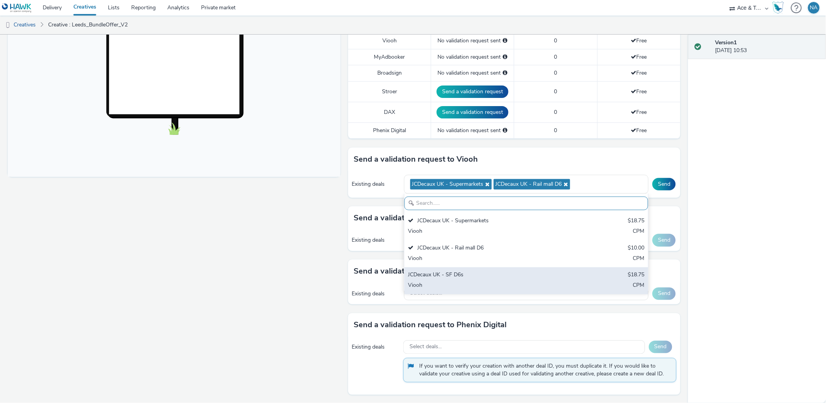 The height and width of the screenshot is (403, 826). What do you see at coordinates (526, 203) in the screenshot?
I see `input: Search......` at bounding box center [526, 203].